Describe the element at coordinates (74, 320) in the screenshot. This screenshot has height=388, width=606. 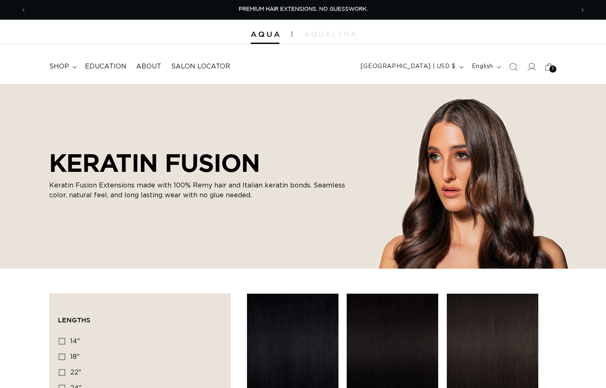
I see `span: Lengths` at that location.